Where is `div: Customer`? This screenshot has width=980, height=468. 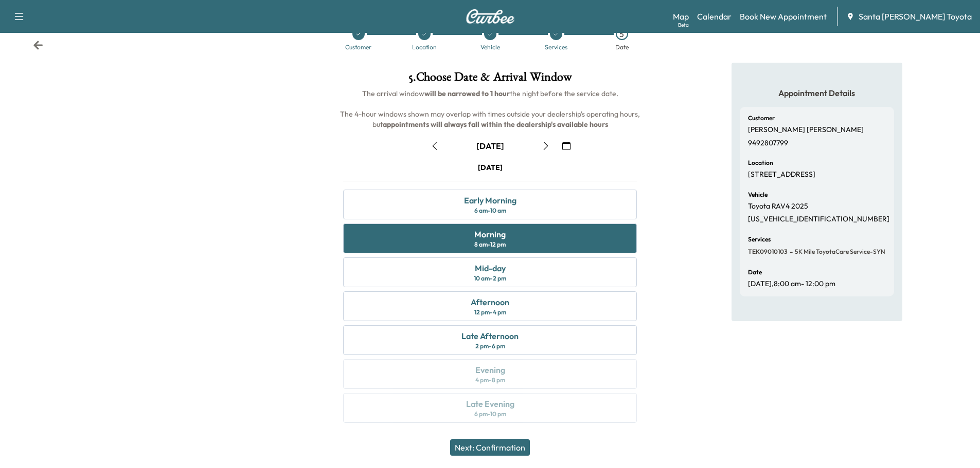 div: Customer is located at coordinates (358, 47).